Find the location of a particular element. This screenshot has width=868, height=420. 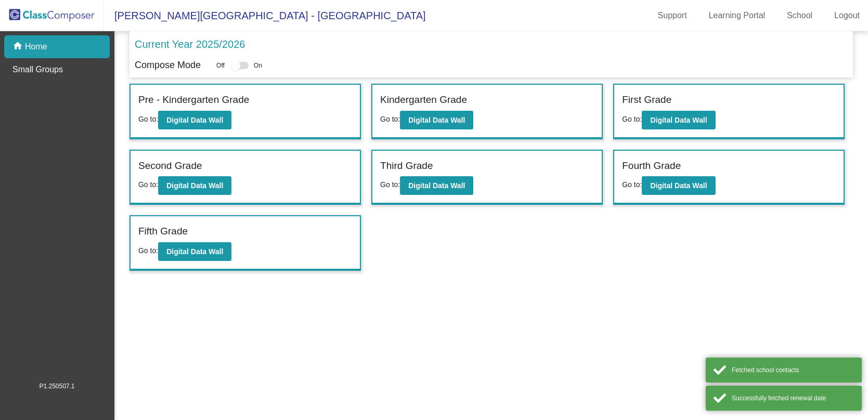

a: Support is located at coordinates (672, 16).